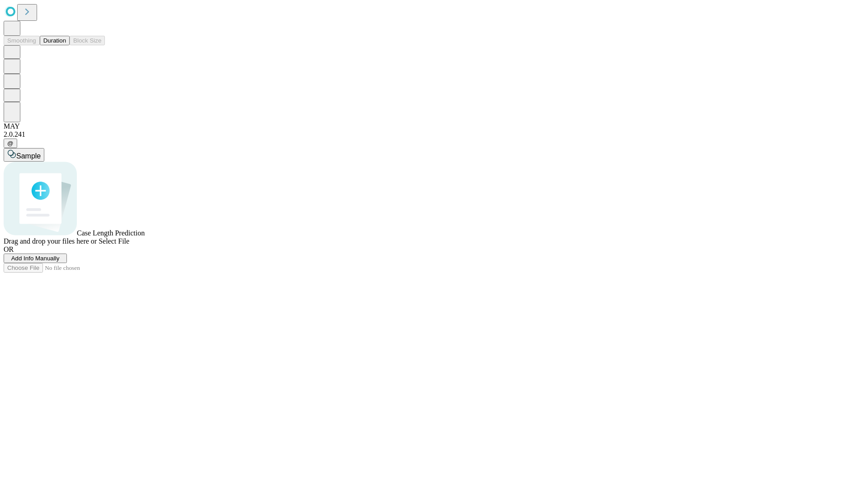 This screenshot has height=489, width=868. I want to click on span: Select File, so click(114, 241).